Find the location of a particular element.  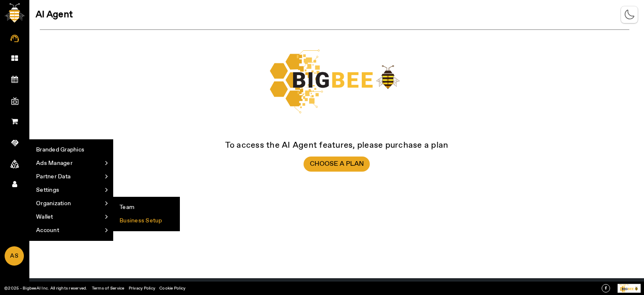

tspan: ed By is located at coordinates (626, 284).